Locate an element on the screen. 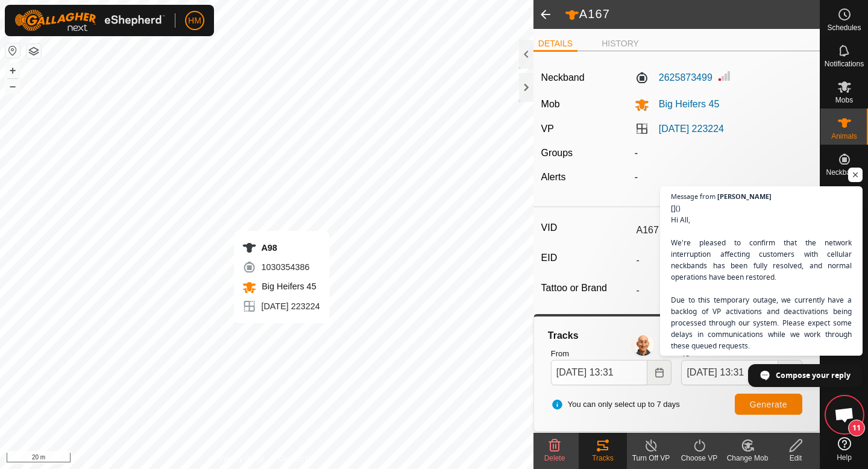 This screenshot has width=868, height=469. button: Reset Map is located at coordinates (12, 51).